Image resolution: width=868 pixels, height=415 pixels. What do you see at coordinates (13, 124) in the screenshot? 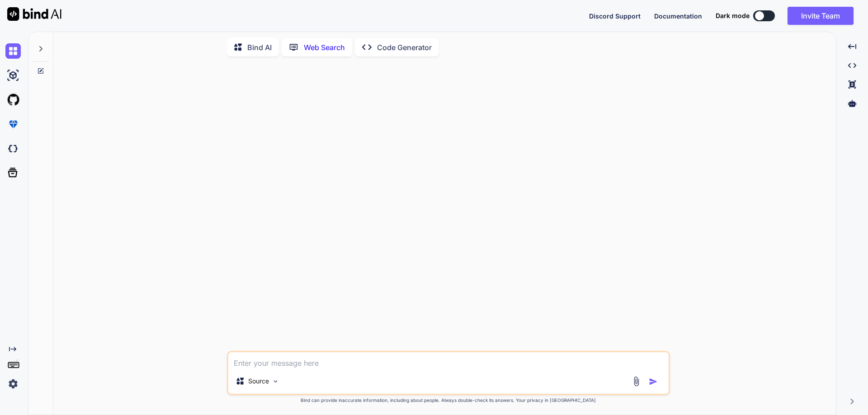
I see `img: premium` at bounding box center [13, 124].